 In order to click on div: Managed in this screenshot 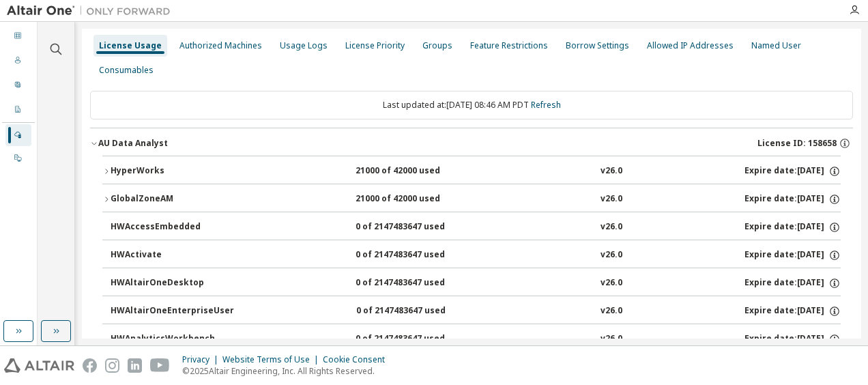, I will do `click(19, 135)`.